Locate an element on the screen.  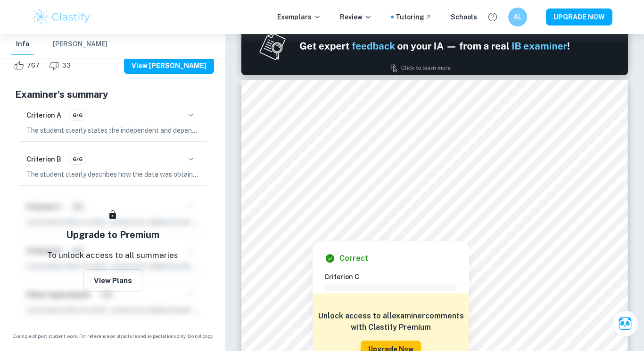
button: AL is located at coordinates (518, 17).